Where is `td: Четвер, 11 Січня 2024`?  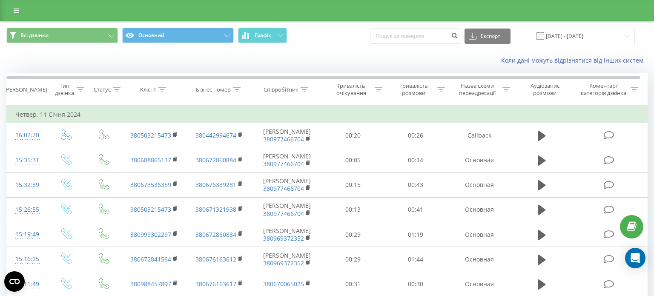 td: Четвер, 11 Січня 2024 is located at coordinates (327, 115).